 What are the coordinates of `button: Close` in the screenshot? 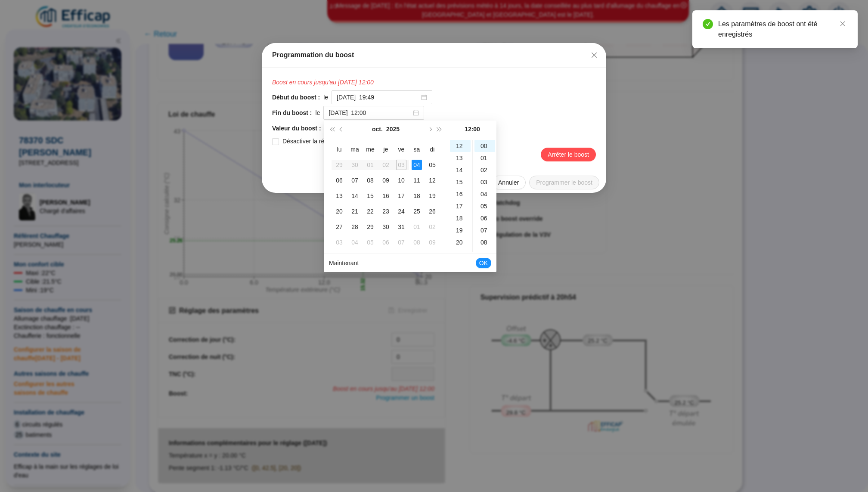 It's located at (594, 55).